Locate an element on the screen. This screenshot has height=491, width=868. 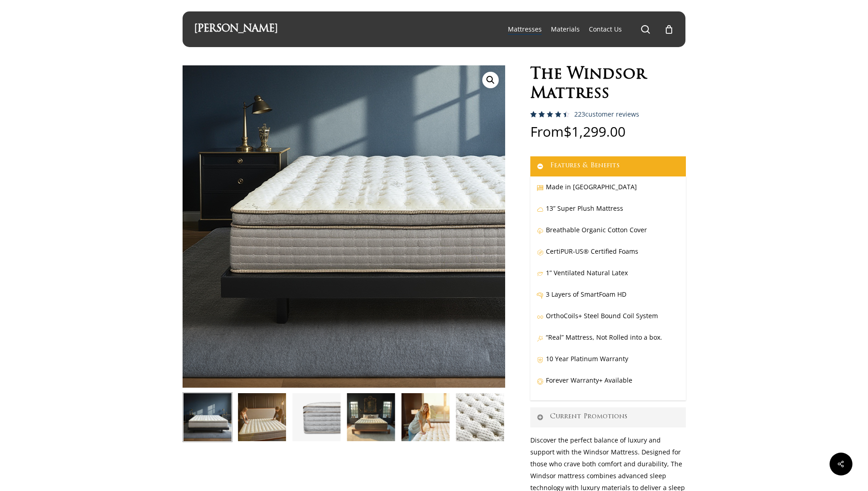
p: OrthoCoils+ Steel Bound Coil System is located at coordinates (608, 321).